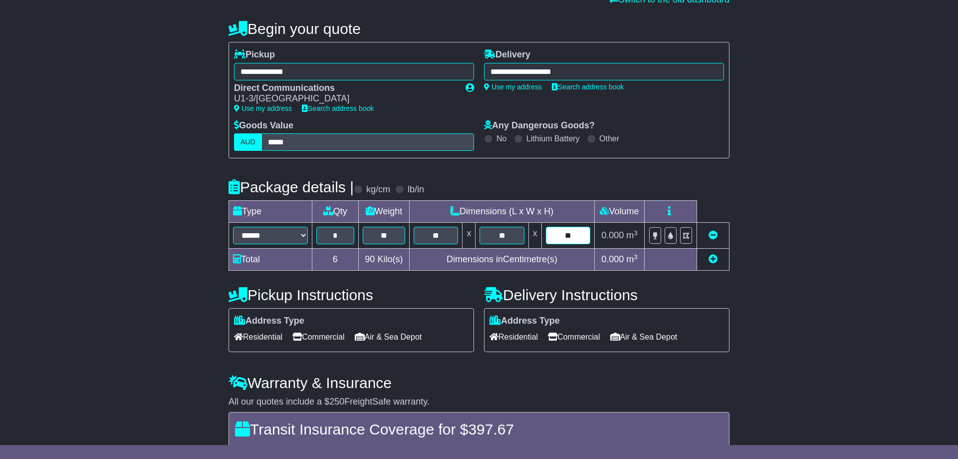 The image size is (958, 459). What do you see at coordinates (479, 402) in the screenshot?
I see `div: All our quotes include a $ FreightSafe warranty.` at bounding box center [479, 402].